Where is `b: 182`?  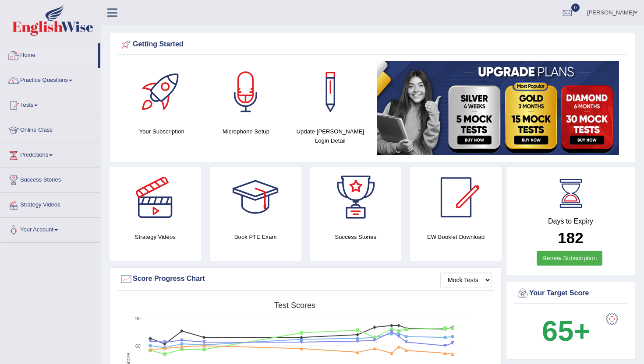 b: 182 is located at coordinates (570, 238).